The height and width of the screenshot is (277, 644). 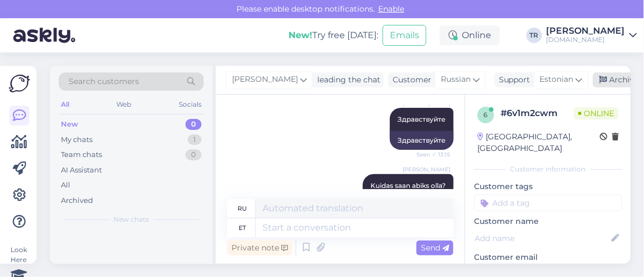 I want to click on div: Socials, so click(x=190, y=105).